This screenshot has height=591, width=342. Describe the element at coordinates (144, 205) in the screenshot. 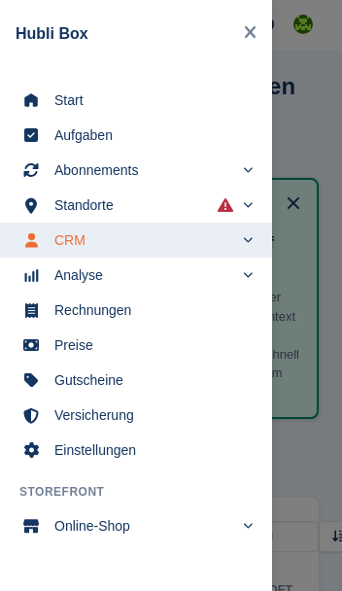

I see `span: Standorte` at that location.